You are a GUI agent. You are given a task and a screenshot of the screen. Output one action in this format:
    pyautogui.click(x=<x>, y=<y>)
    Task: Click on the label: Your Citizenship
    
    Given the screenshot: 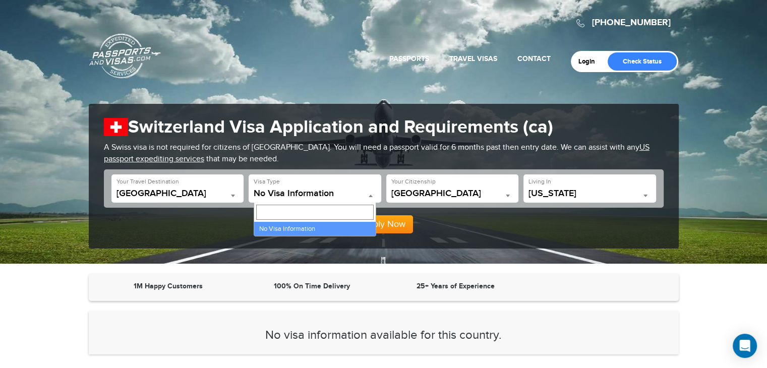 What is the action you would take?
    pyautogui.click(x=414, y=182)
    